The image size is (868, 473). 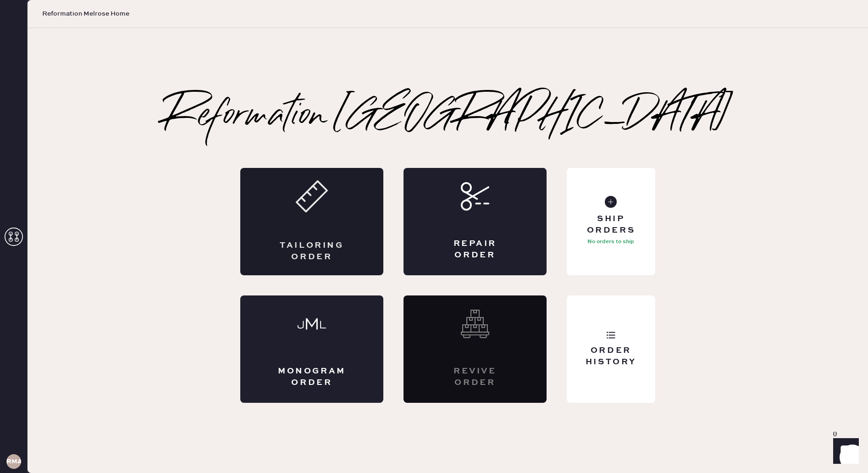 I want to click on div: Monogram Order, so click(x=312, y=376).